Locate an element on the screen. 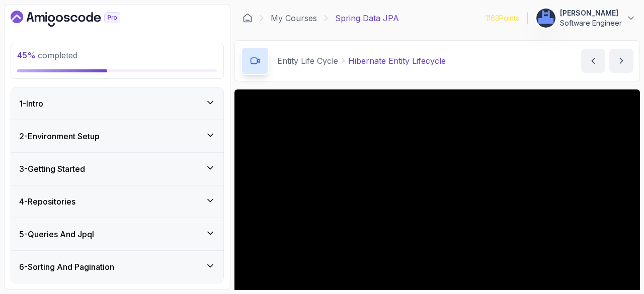  button: 1-Intro is located at coordinates (117, 103).